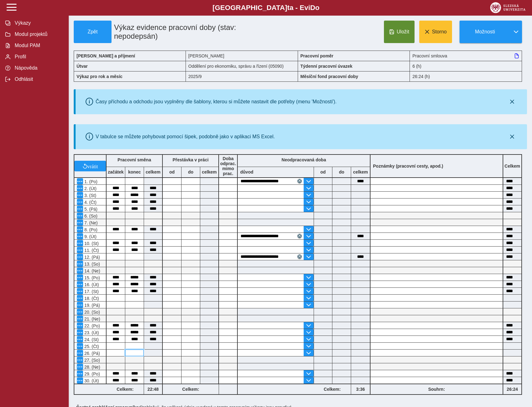 The width and height of the screenshot is (532, 407). I want to click on span: Nápověda, so click(38, 68).